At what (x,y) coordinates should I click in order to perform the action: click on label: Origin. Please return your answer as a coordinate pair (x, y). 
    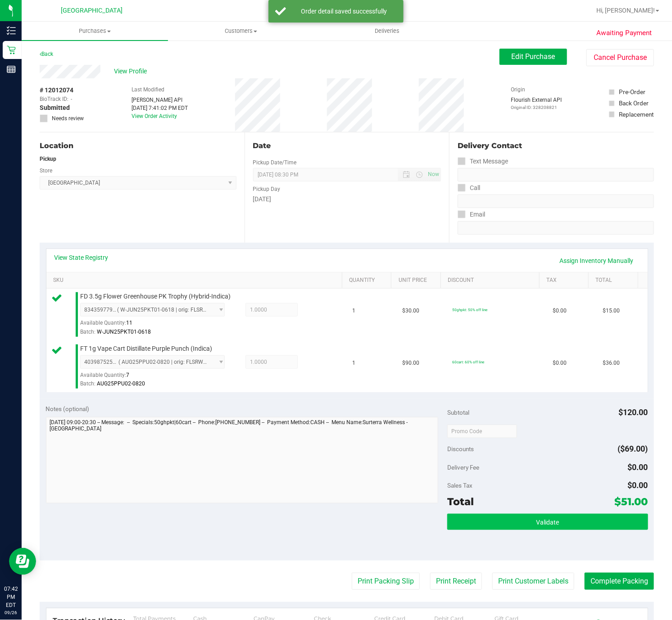
    Looking at the image, I should click on (519, 89).